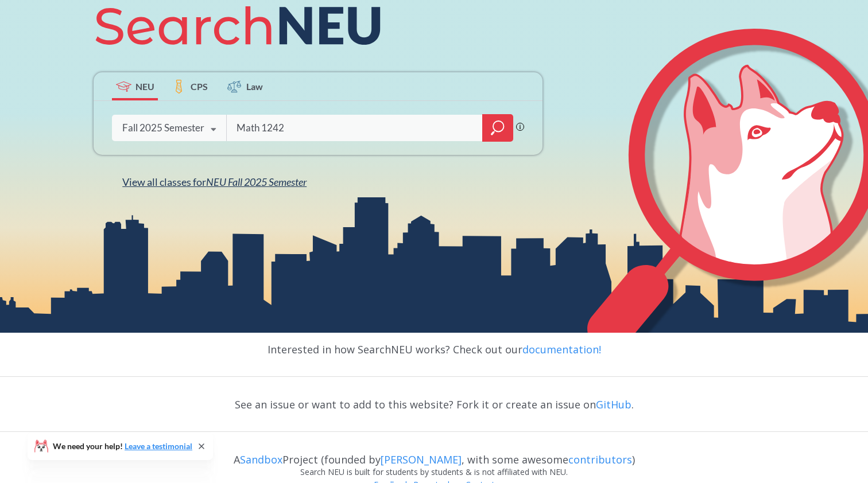 Image resolution: width=868 pixels, height=483 pixels. What do you see at coordinates (614, 404) in the screenshot?
I see `a: GitHub` at bounding box center [614, 404].